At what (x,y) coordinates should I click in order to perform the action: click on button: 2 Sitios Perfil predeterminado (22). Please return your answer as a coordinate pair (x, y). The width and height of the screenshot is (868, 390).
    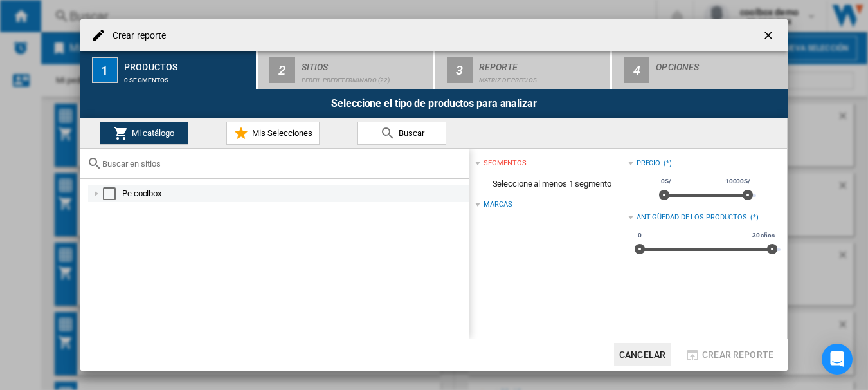
    Looking at the image, I should click on (346, 70).